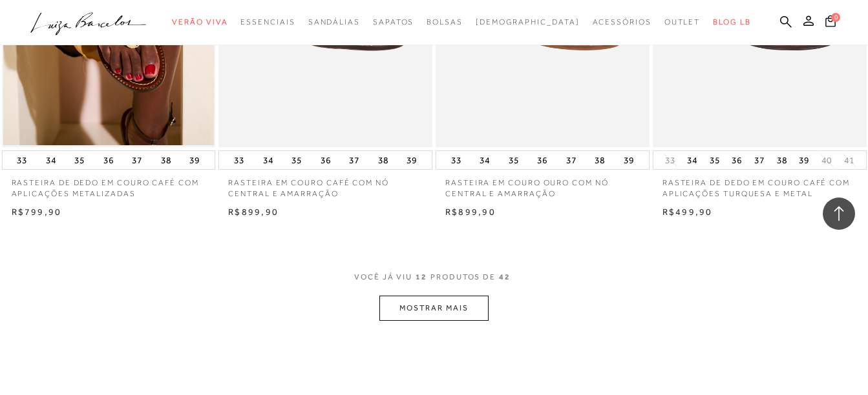 The height and width of the screenshot is (395, 868). What do you see at coordinates (759, 184) in the screenshot?
I see `a: RASTEIRA DE DEDO EM COURO CAFÉ COM APLICAÇÕES TURQUESA E METAL` at bounding box center [759, 184].